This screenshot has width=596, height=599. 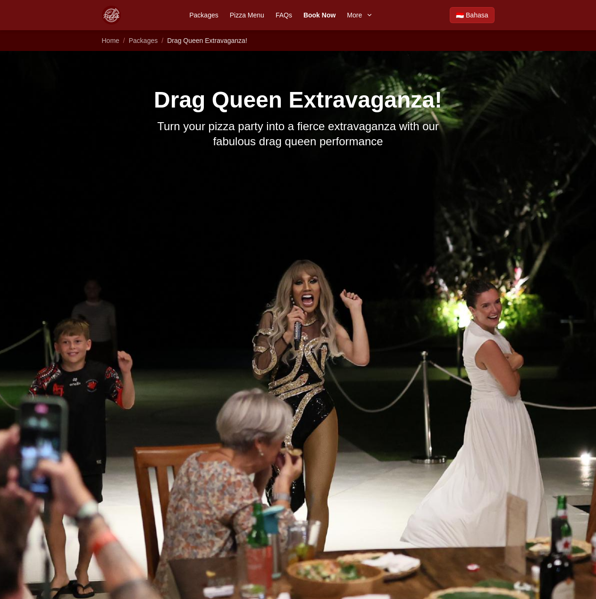 What do you see at coordinates (247, 15) in the screenshot?
I see `a: Pizza Menu` at bounding box center [247, 15].